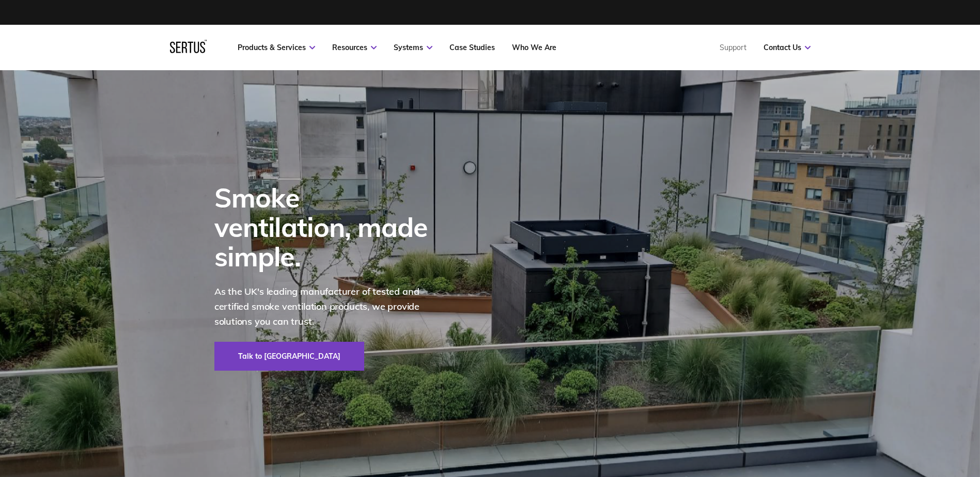 The width and height of the screenshot is (980, 477). I want to click on a: Systems, so click(412, 48).